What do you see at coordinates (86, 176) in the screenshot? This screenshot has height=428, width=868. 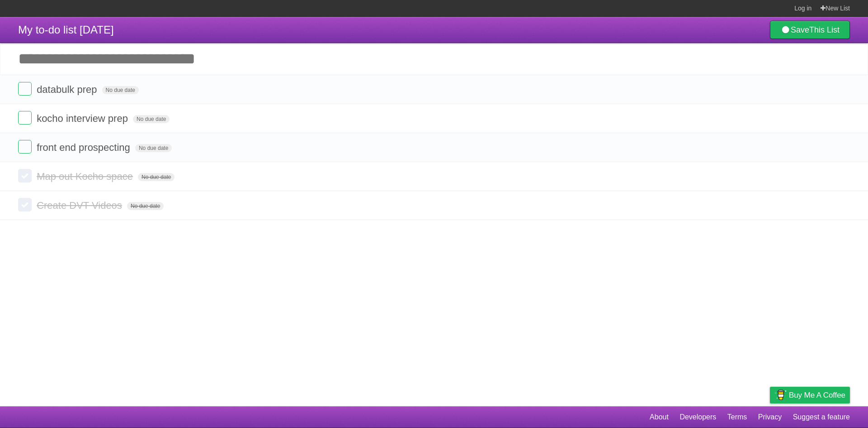 I see `span: Map out Kocho space` at bounding box center [86, 176].